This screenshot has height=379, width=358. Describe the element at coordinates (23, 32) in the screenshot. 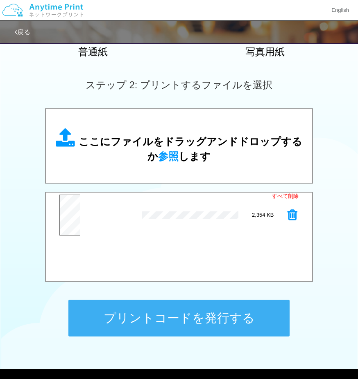

I see `a: 戻る` at that location.